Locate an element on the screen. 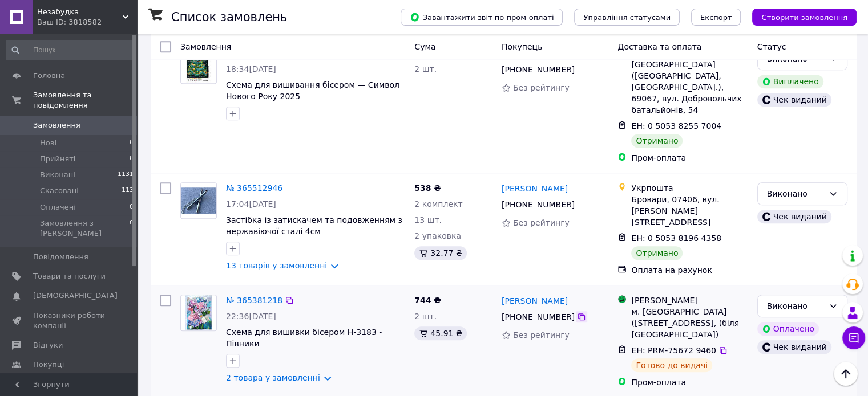 This screenshot has height=396, width=868. span: ЕН: 0 5053 8255 7004 is located at coordinates (676, 126).